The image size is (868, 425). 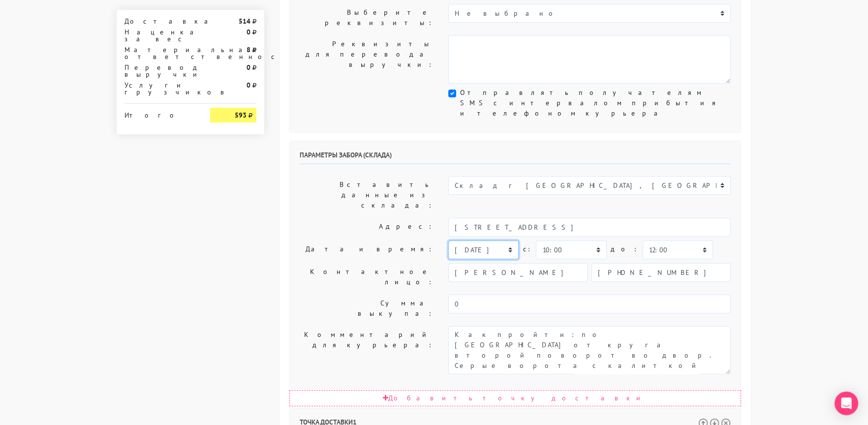 What do you see at coordinates (160, 71) in the screenshot?
I see `div: Перевод выручки` at bounding box center [160, 71].